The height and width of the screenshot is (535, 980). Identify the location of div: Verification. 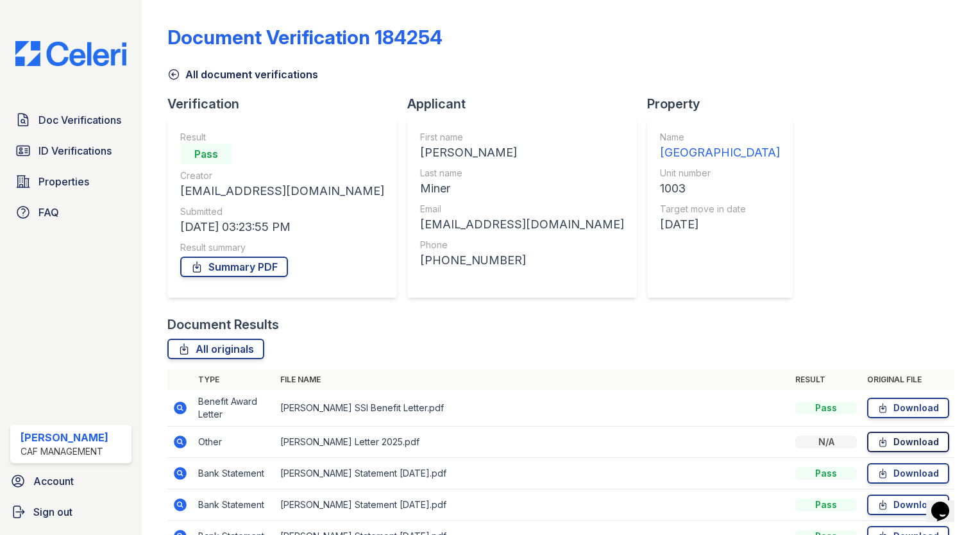
(288, 103).